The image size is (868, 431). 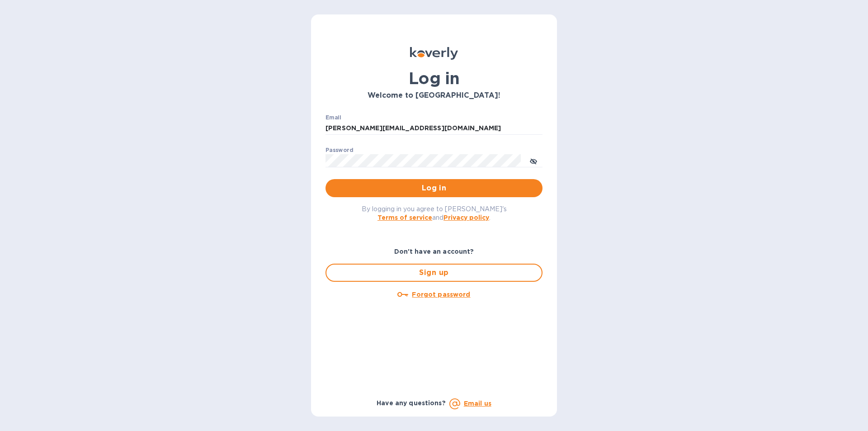 I want to click on span: Sign up, so click(x=434, y=272).